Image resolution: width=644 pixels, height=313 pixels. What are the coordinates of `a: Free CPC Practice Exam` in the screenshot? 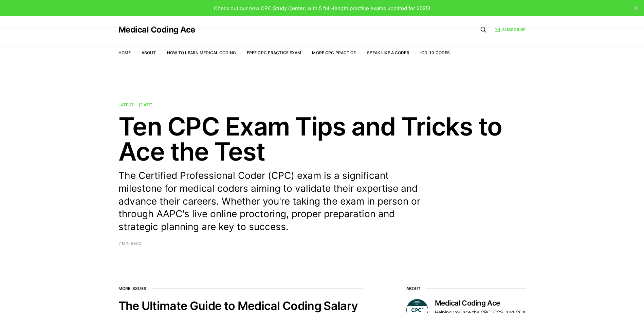 It's located at (274, 53).